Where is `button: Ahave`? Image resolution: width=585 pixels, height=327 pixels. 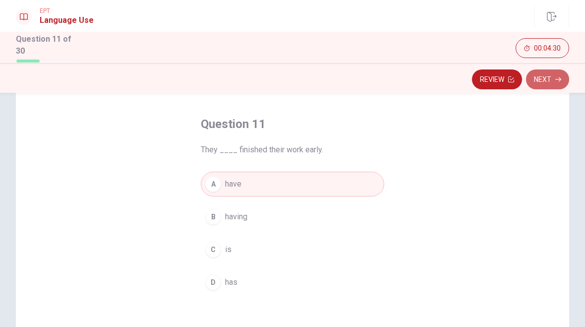 button: Ahave is located at coordinates (292, 184).